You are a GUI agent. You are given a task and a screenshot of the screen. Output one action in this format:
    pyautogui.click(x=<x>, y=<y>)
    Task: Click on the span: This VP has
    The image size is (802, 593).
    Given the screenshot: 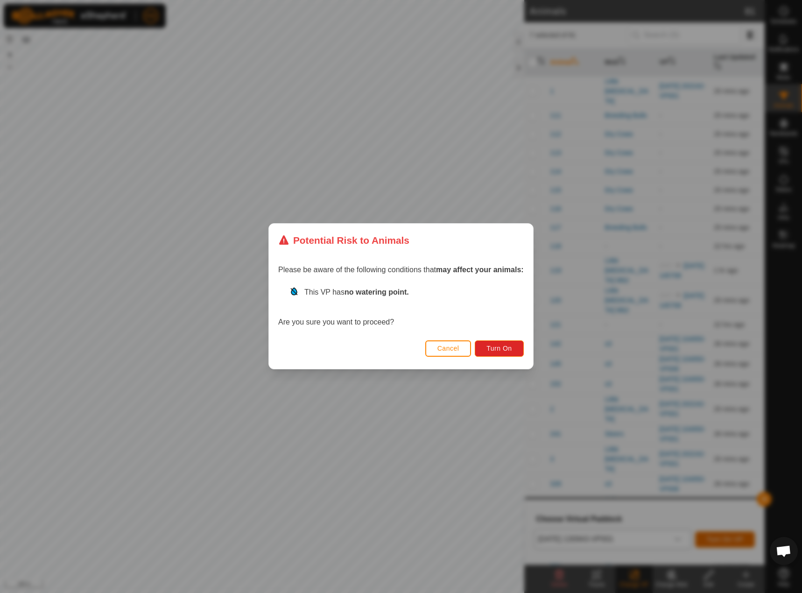 What is the action you would take?
    pyautogui.click(x=357, y=292)
    